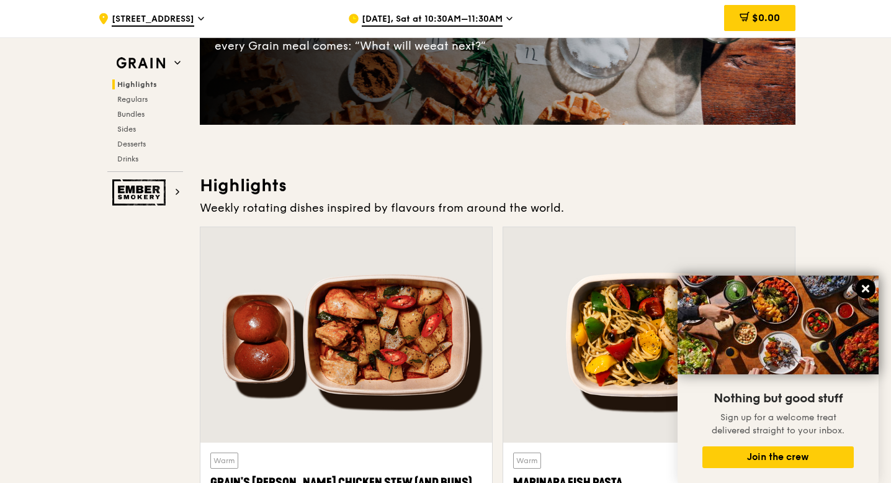 The width and height of the screenshot is (891, 483). What do you see at coordinates (497, 185) in the screenshot?
I see `h3: Highlights` at bounding box center [497, 185].